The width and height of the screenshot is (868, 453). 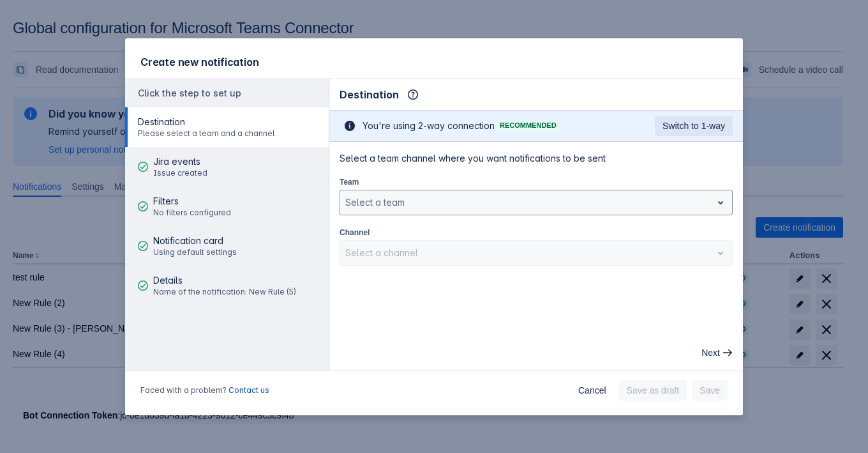 I want to click on a: Contact us, so click(x=249, y=389).